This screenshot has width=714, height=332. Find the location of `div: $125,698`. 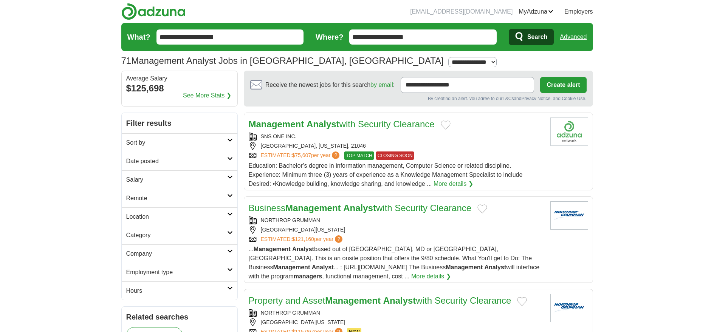

div: $125,698 is located at coordinates (180, 88).